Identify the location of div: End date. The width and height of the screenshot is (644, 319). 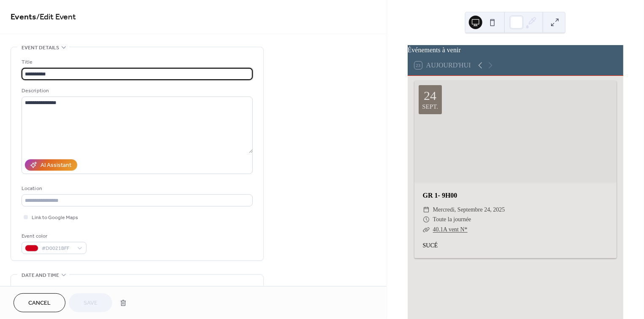
(153, 289).